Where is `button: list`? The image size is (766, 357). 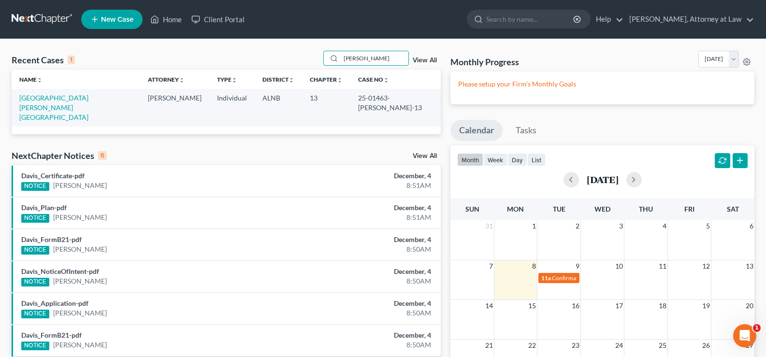
button: list is located at coordinates (537, 160).